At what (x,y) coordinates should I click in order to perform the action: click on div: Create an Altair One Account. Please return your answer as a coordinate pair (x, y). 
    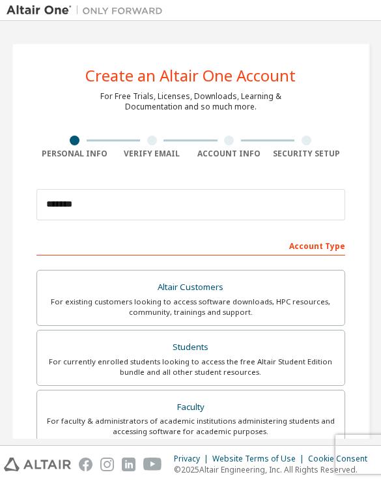
    Looking at the image, I should click on (190, 76).